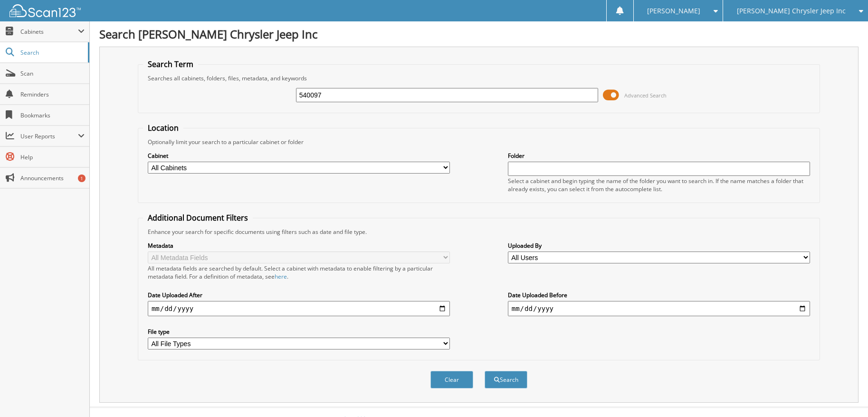  I want to click on div: Searches all cabinets, folders, files, metadata, and keywords, so click(479, 78).